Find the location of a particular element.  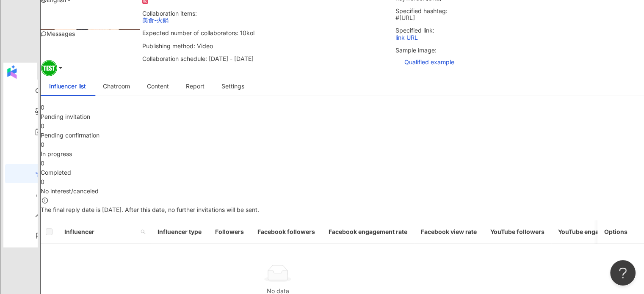

p: Publishing method: Video is located at coordinates (266, 46).